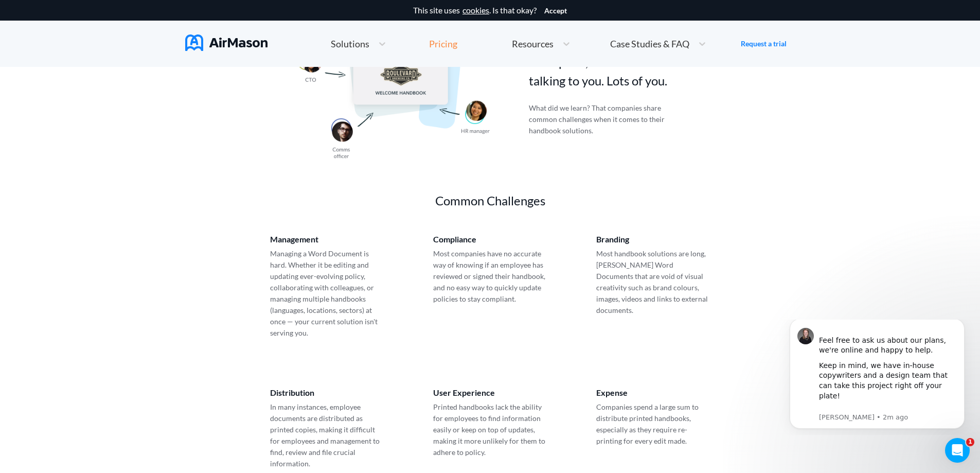 This screenshot has width=980, height=473. I want to click on div: User Experience, so click(490, 393).